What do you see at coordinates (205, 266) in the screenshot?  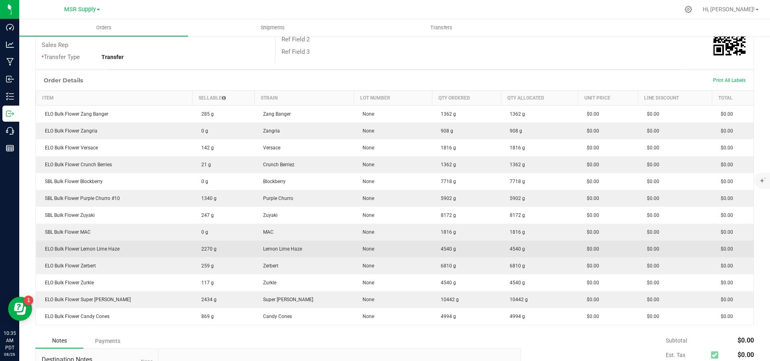 I see `span: 259 g` at bounding box center [205, 266].